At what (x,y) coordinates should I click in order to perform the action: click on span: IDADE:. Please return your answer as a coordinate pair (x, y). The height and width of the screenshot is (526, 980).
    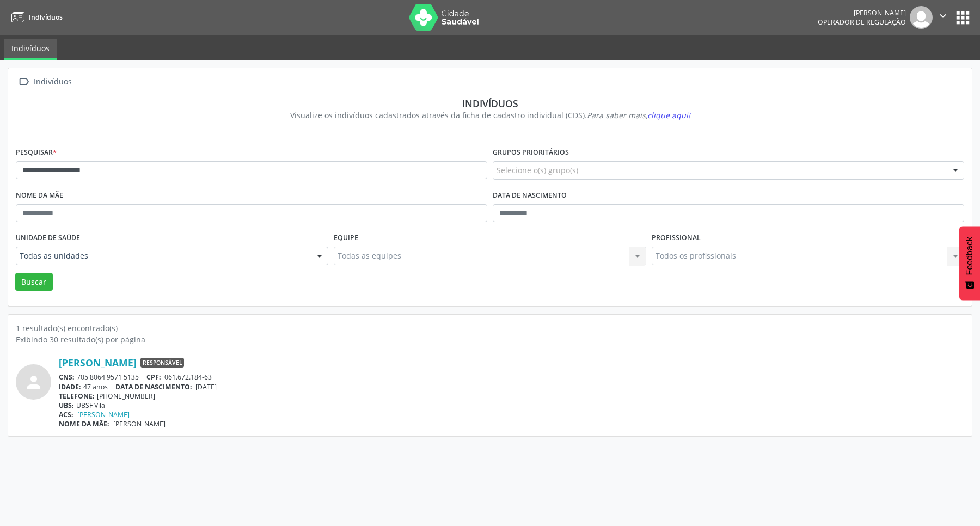
    Looking at the image, I should click on (70, 386).